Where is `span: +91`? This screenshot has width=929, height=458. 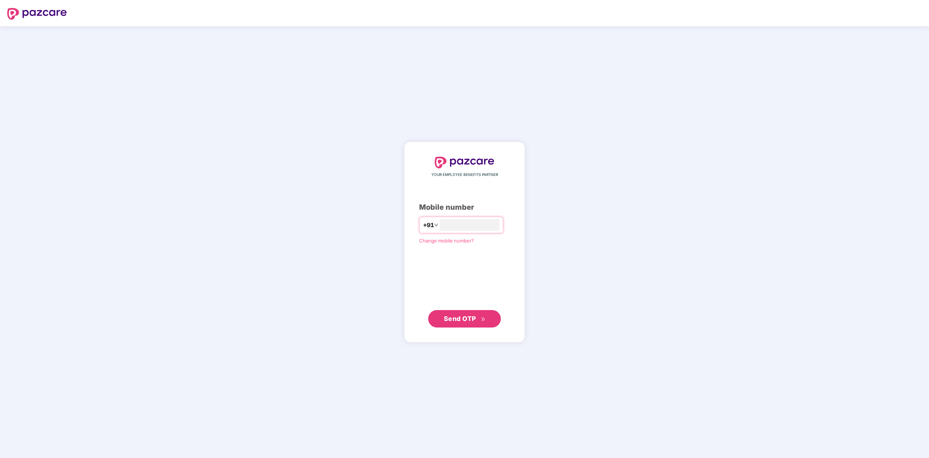
span: +91 is located at coordinates (428, 225).